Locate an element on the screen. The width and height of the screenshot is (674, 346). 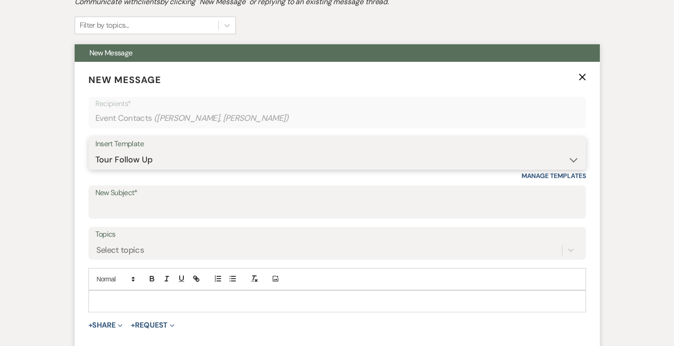
div: Select topics is located at coordinates (120, 249).